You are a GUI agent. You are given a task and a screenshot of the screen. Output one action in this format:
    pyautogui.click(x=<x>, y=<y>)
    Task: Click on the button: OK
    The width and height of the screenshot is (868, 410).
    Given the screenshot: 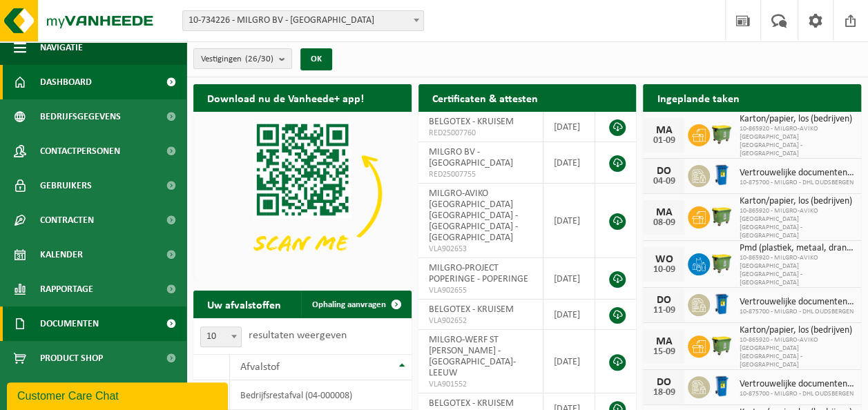 What is the action you would take?
    pyautogui.click(x=316, y=59)
    